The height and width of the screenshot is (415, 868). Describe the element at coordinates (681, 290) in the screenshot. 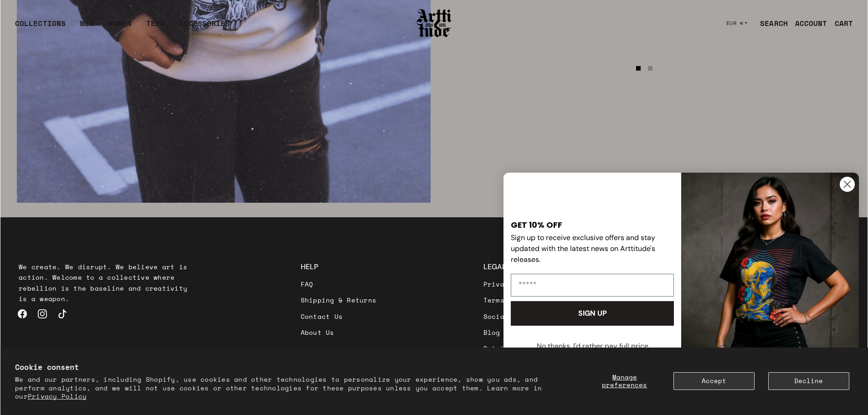

I see `div: FLYOUT Form` at that location.